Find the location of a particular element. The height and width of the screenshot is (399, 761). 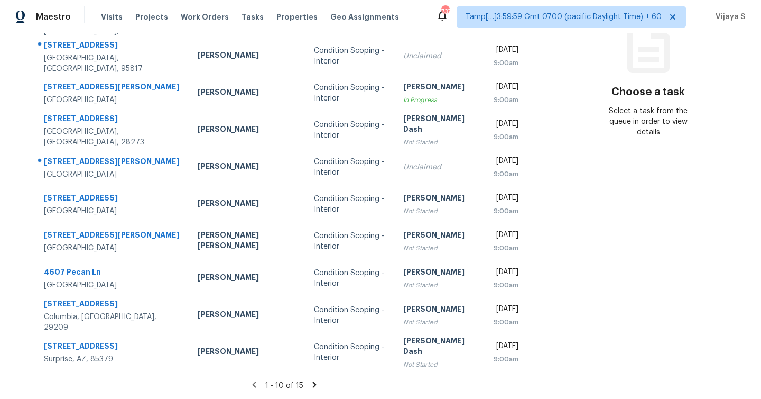

span: Tasks is located at coordinates (253, 17).